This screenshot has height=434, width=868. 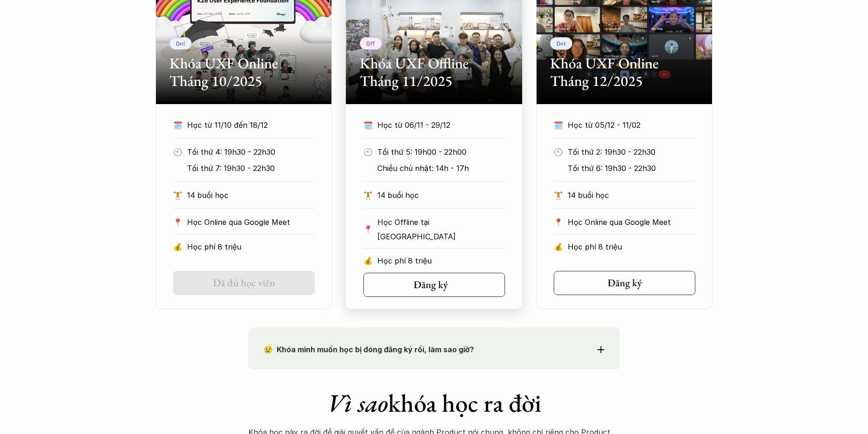 I want to click on h5: Đã đủ học viên, so click(x=244, y=283).